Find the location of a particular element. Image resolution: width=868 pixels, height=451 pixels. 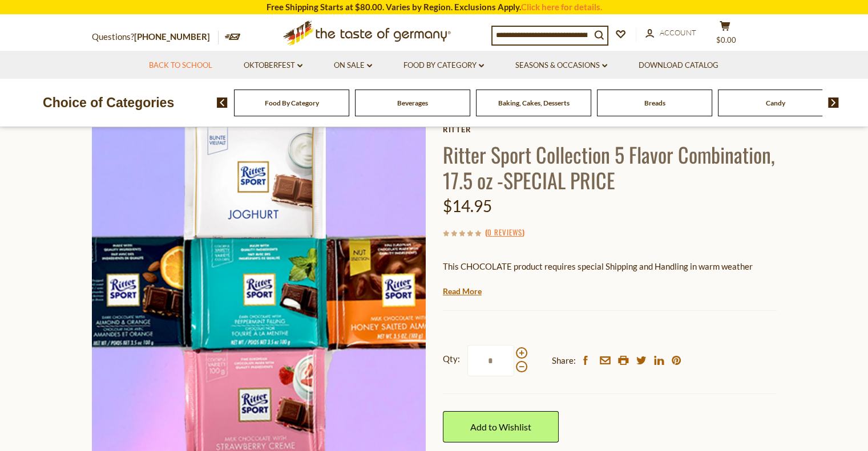

p: This CHOCOLATE product requires special Shipping and Handling in warm weather is located at coordinates (610, 266).